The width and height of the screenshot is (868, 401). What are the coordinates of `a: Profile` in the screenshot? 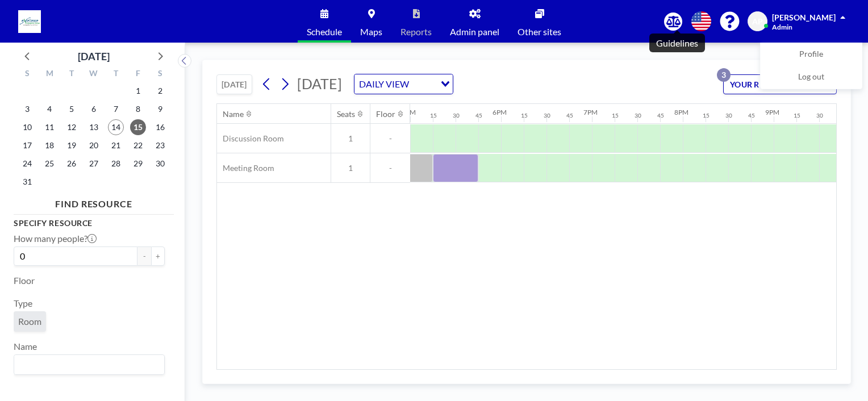 It's located at (812, 54).